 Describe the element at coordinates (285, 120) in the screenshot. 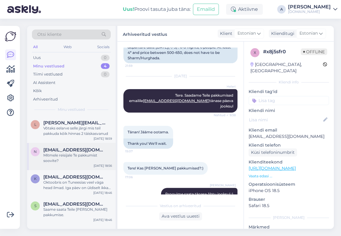

I see `input: Lisa nimi` at that location.